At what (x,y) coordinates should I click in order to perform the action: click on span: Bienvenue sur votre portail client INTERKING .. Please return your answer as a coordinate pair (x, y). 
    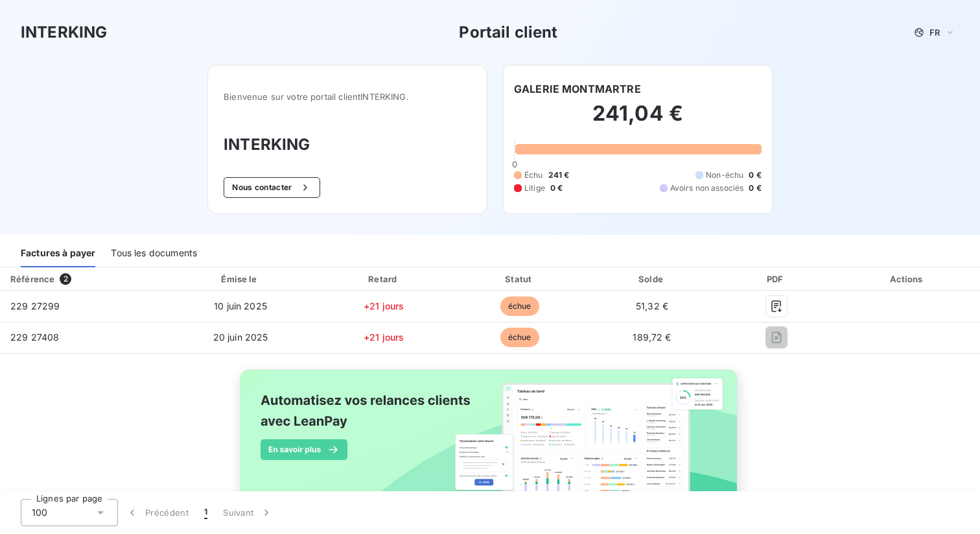
    Looking at the image, I should click on (348, 97).